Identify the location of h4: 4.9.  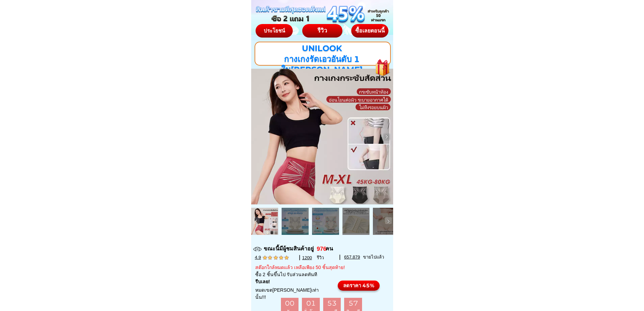
(274, 258).